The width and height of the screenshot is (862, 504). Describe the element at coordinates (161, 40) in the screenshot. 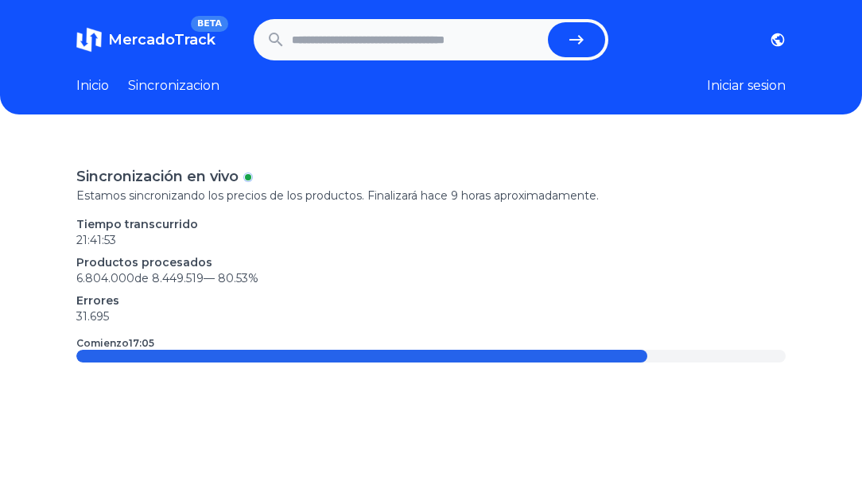

I see `span: MercadoTrack` at that location.